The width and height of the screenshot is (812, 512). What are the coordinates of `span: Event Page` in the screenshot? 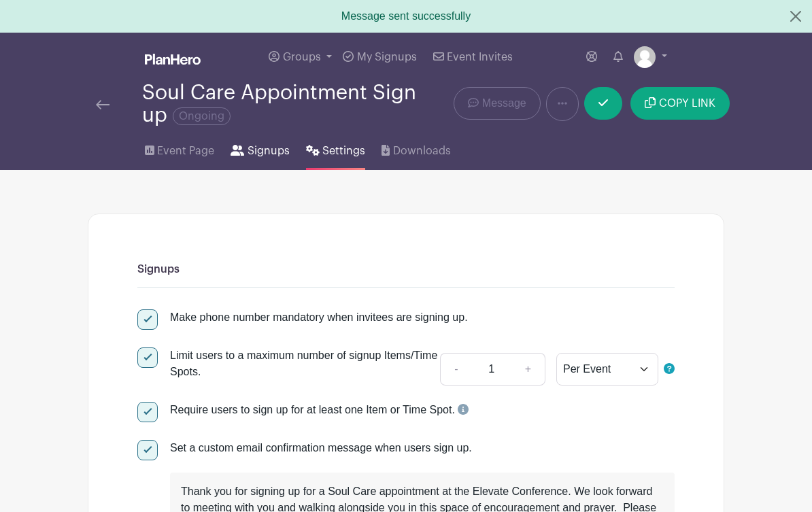 It's located at (185, 151).